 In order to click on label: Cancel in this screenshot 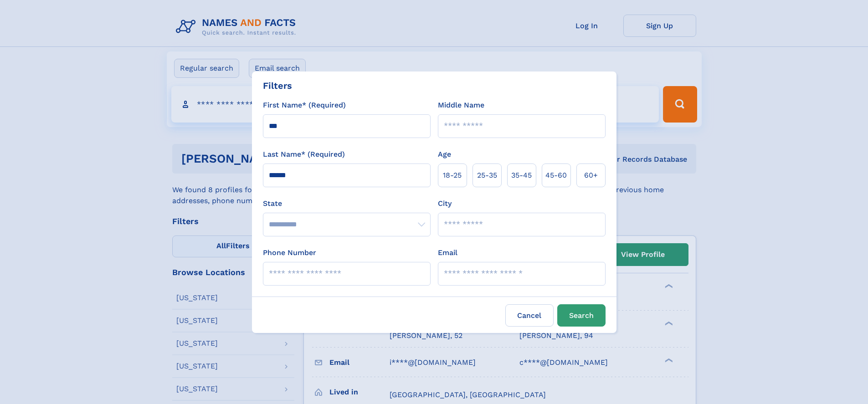, I will do `click(529, 315)`.